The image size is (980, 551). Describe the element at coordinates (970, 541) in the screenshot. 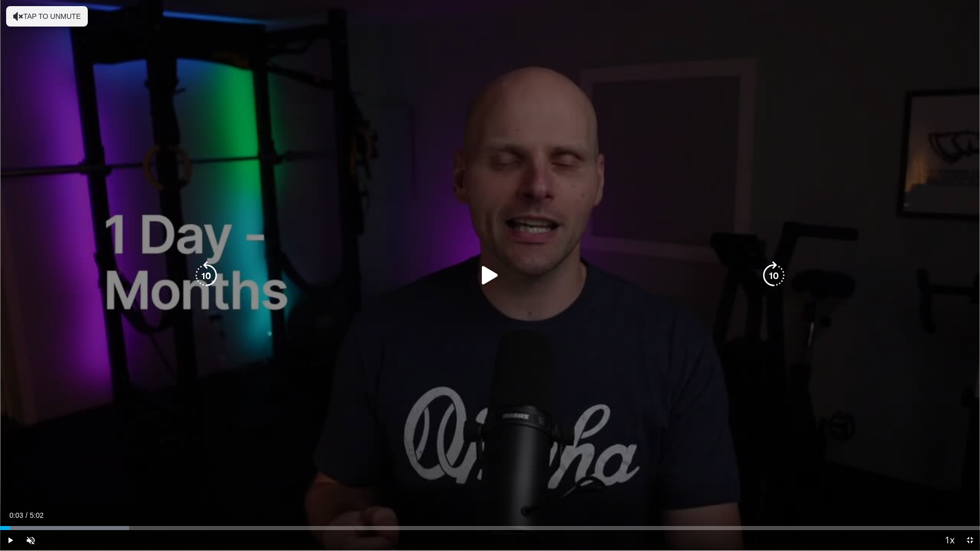

I see `button: Exit Fullscreen` at that location.